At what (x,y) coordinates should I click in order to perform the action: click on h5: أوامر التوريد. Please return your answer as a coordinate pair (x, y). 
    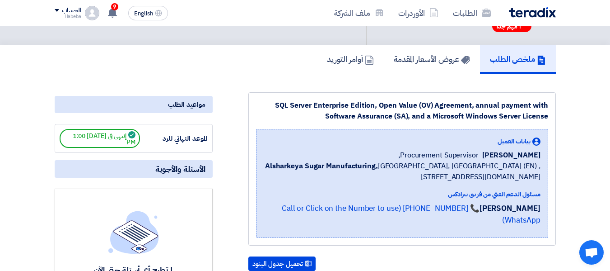
    Looking at the image, I should click on (351, 59).